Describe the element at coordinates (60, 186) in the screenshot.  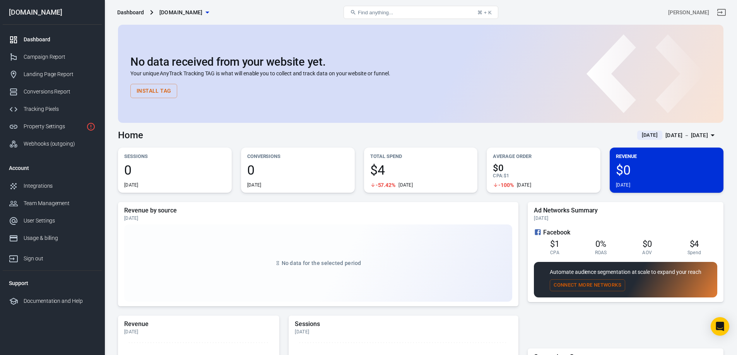
I see `div: Integrations` at that location.